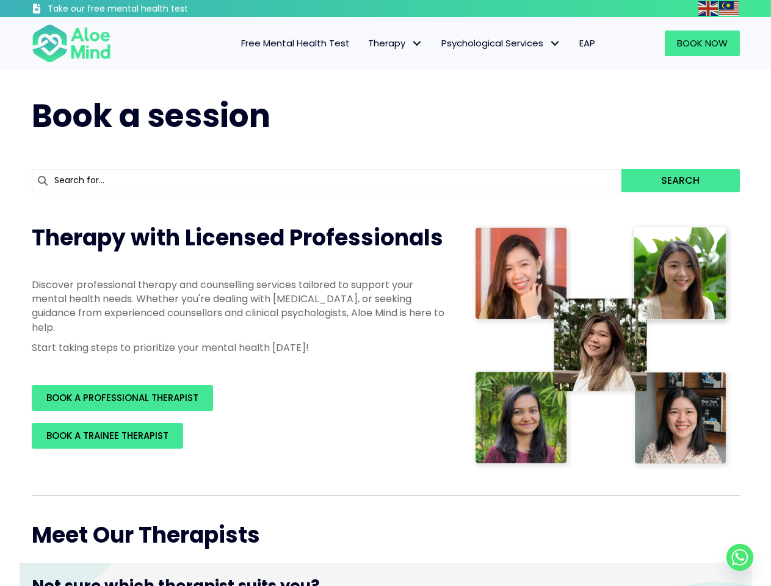 This screenshot has width=771, height=586. I want to click on a: Book Now, so click(702, 43).